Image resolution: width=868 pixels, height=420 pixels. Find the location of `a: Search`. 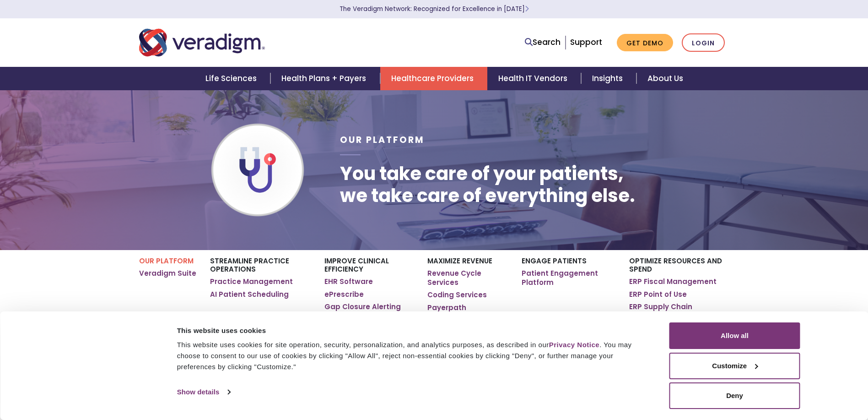

a: Search is located at coordinates (543, 42).